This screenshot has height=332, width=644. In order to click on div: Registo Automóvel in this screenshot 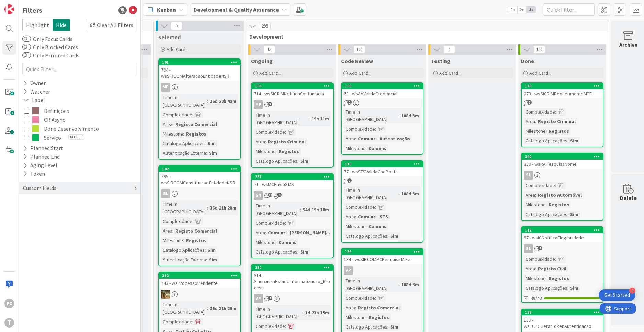, I will do `click(560, 195)`.